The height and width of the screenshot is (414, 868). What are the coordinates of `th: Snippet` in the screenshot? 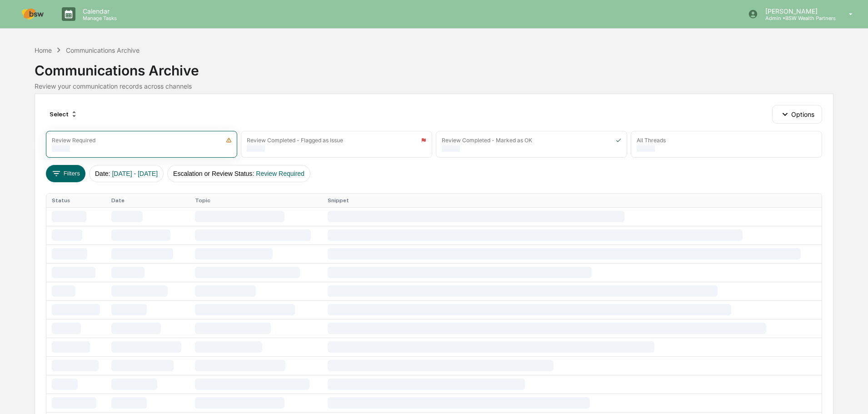 It's located at (572, 200).